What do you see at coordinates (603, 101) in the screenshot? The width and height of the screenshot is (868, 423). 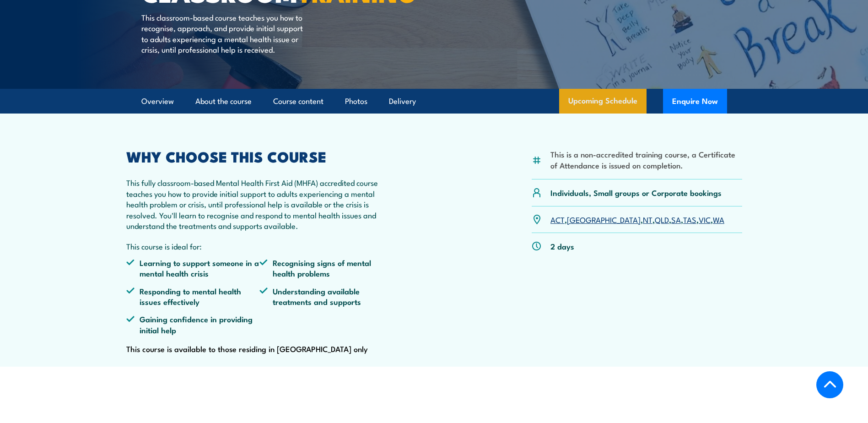 I see `a: Upcoming Schedule` at bounding box center [603, 101].